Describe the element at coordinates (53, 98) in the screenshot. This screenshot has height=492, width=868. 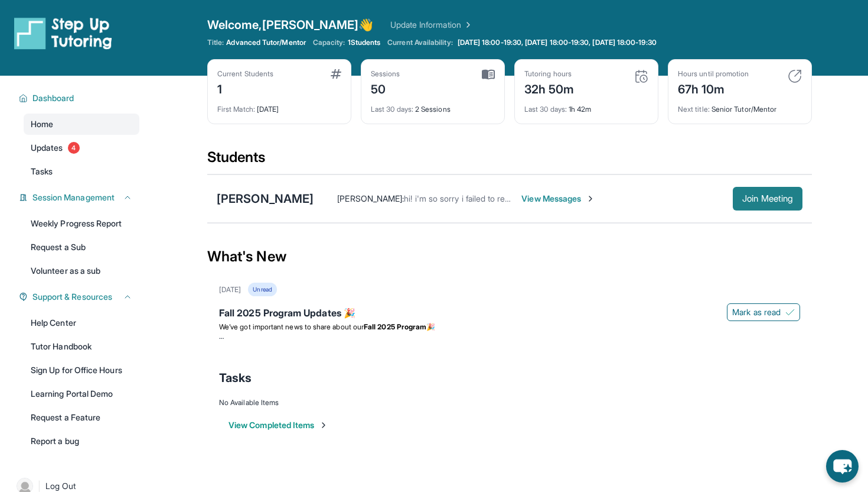
I see `span: Dashboard` at that location.